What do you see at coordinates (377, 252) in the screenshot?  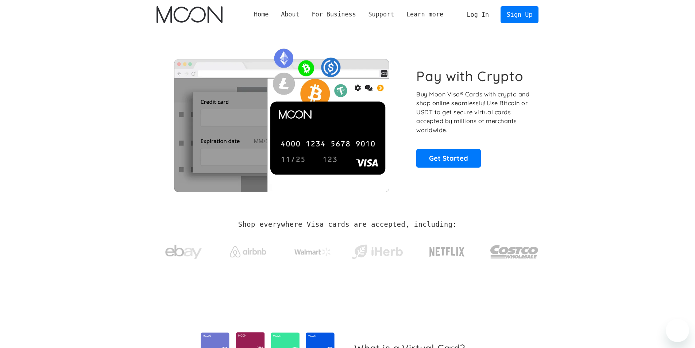 I see `img: iHerb` at bounding box center [377, 252].